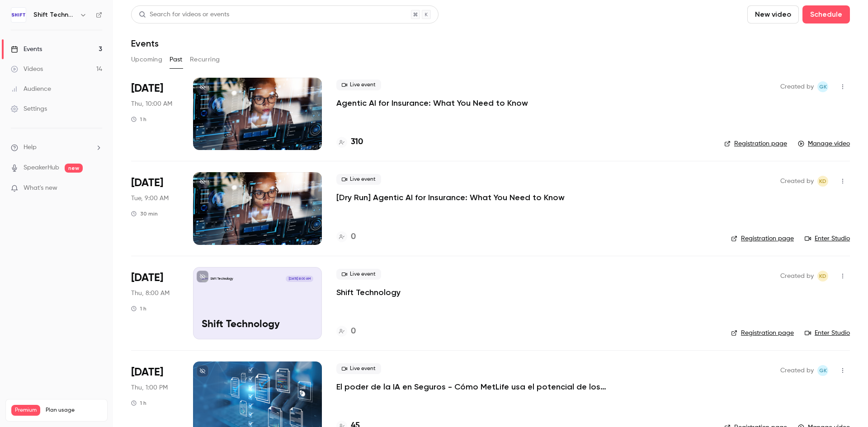  Describe the element at coordinates (350, 142) in the screenshot. I see `a: 310` at that location.